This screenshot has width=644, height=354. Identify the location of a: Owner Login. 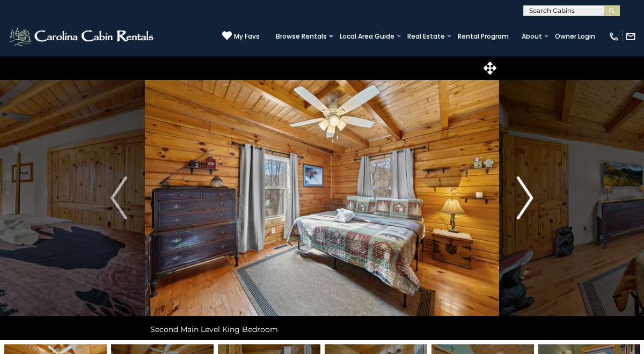
(575, 37).